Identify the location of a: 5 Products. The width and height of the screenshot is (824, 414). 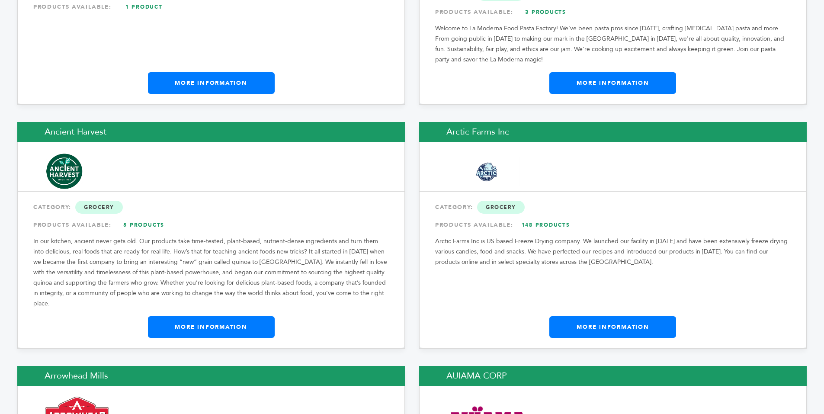
(144, 225).